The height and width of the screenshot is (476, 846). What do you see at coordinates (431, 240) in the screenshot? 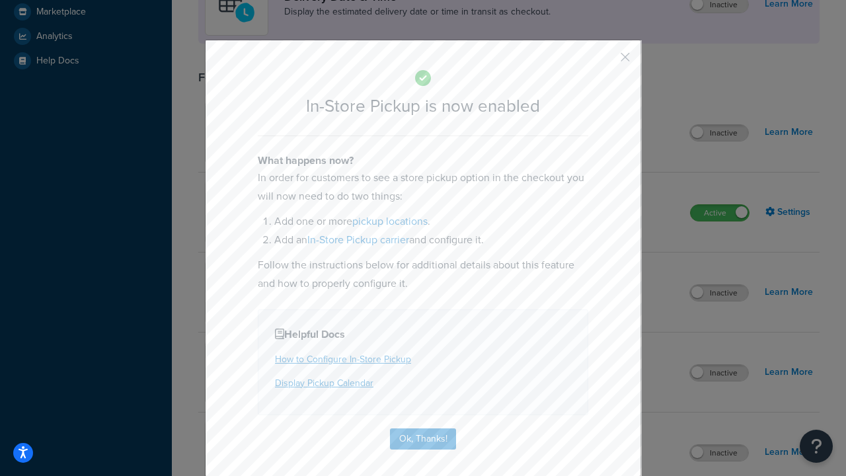
I see `li: Add an and configure it.` at bounding box center [431, 240].